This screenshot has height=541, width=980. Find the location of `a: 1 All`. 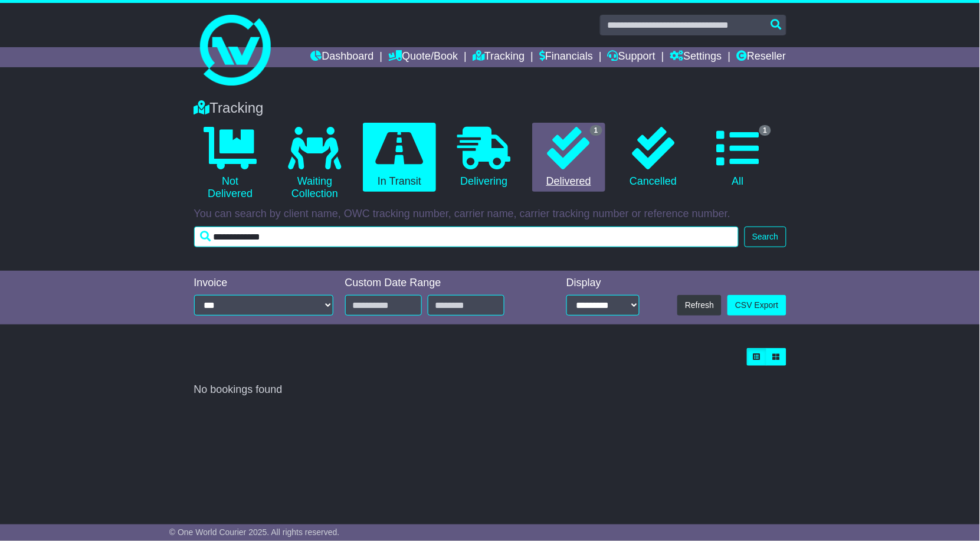

a: 1 All is located at coordinates (738, 157).